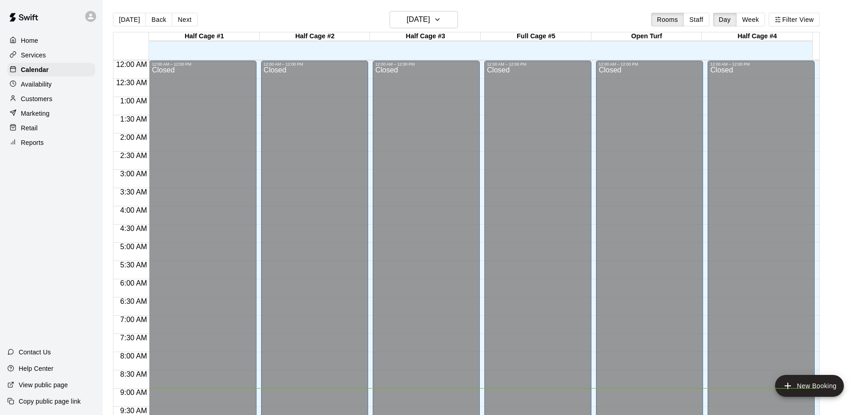  What do you see at coordinates (51, 143) in the screenshot?
I see `a: Reports` at bounding box center [51, 143].